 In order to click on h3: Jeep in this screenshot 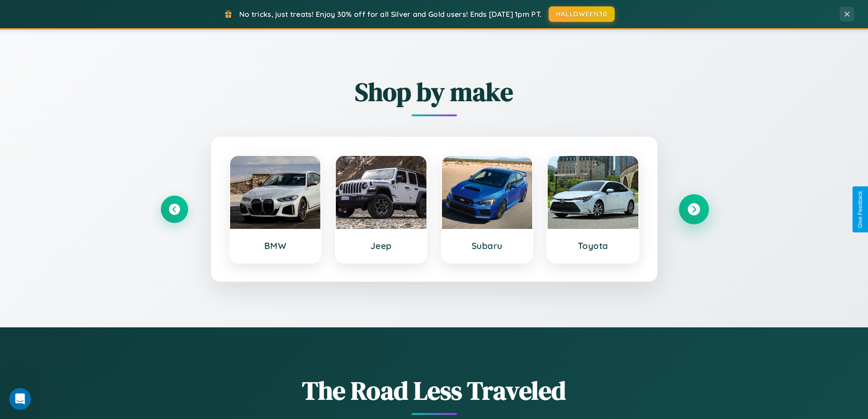, I will do `click(381, 246)`.